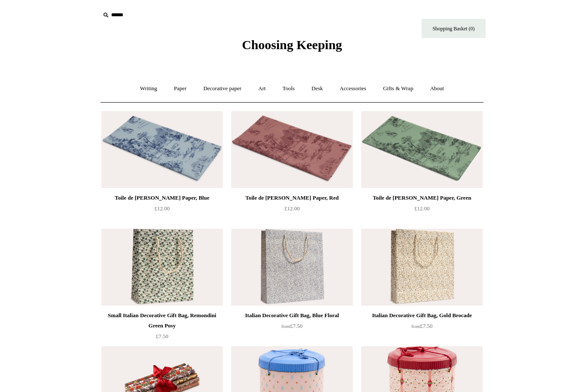  What do you see at coordinates (422, 315) in the screenshot?
I see `div: Italian Decorative Gift Bag, Gold Brocade` at bounding box center [422, 315].